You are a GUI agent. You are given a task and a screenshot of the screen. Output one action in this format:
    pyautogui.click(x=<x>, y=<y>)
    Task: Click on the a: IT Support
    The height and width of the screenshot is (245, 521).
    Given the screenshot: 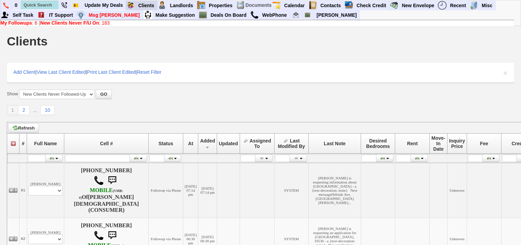 What is the action you would take?
    pyautogui.click(x=61, y=15)
    